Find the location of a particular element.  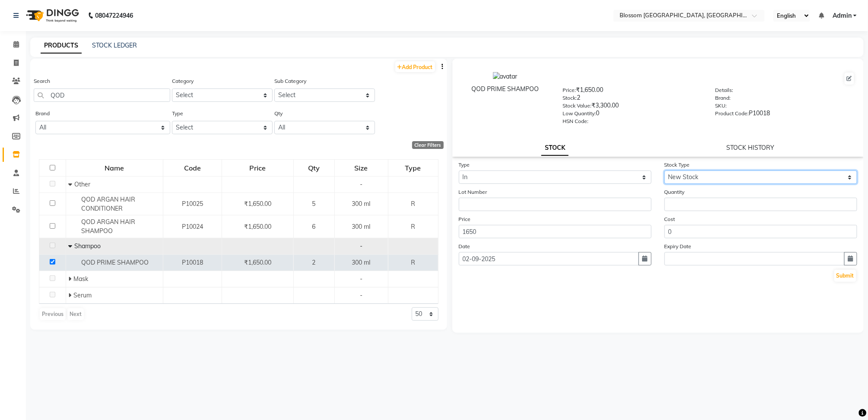

label: Price: is located at coordinates (569, 90).